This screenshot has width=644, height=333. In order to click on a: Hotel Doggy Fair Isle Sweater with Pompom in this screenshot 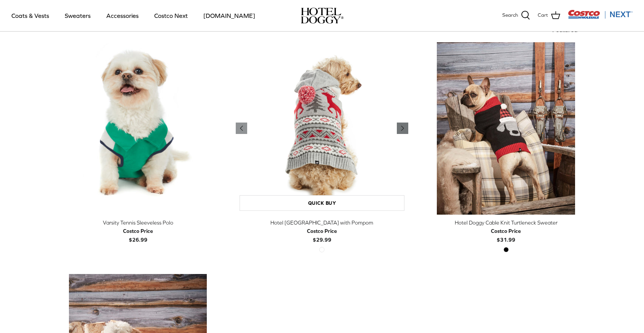, I will do `click(322, 128)`.